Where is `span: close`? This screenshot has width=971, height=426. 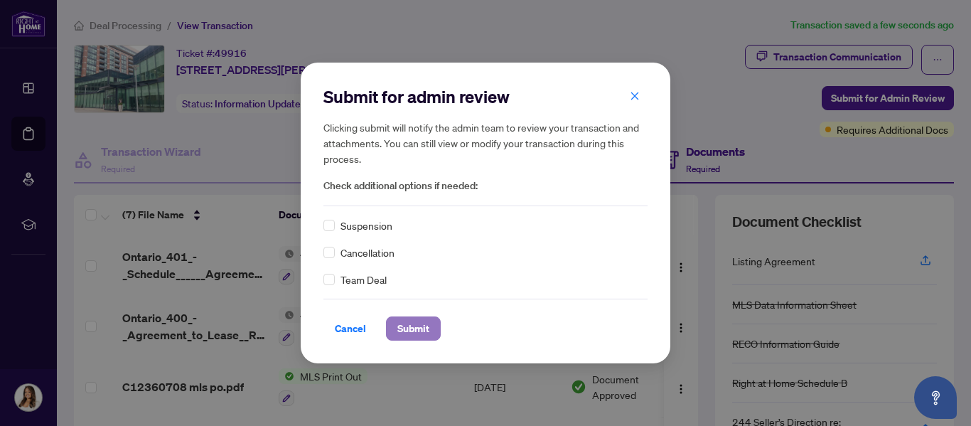 span: close is located at coordinates (635, 96).